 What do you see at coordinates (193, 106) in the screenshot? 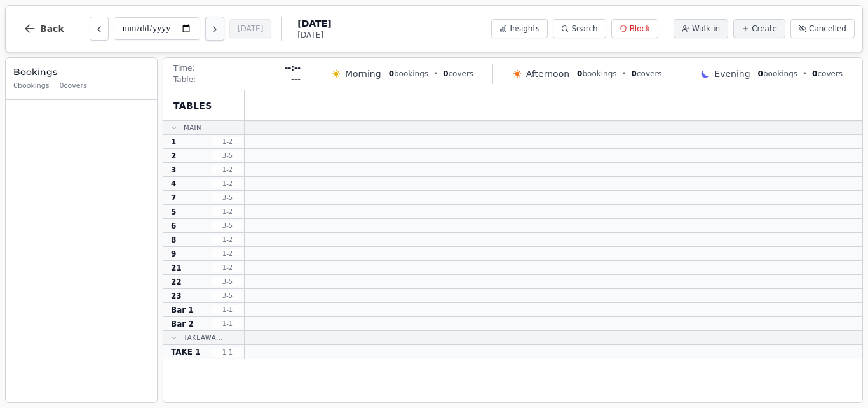
I see `span: Tables` at bounding box center [193, 106].